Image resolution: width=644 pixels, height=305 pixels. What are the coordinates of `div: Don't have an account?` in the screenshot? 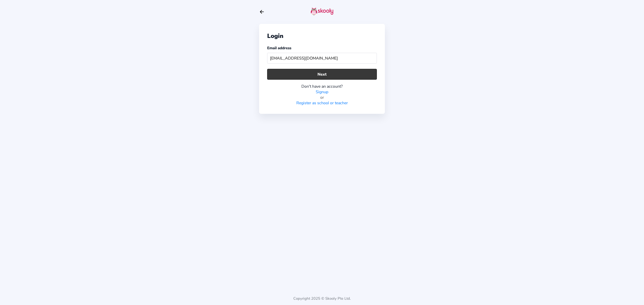 It's located at (322, 86).